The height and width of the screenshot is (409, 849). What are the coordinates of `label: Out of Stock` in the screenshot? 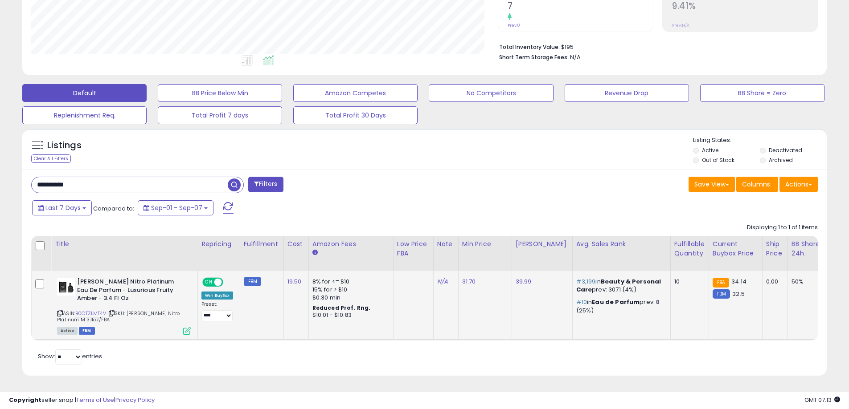 It's located at (718, 160).